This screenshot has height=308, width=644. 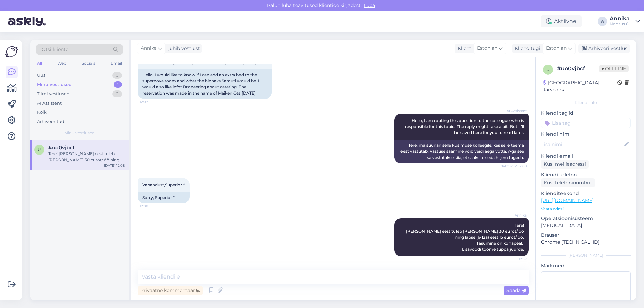 What do you see at coordinates (53, 94) in the screenshot?
I see `div: Tiimi vestlused` at bounding box center [53, 94].